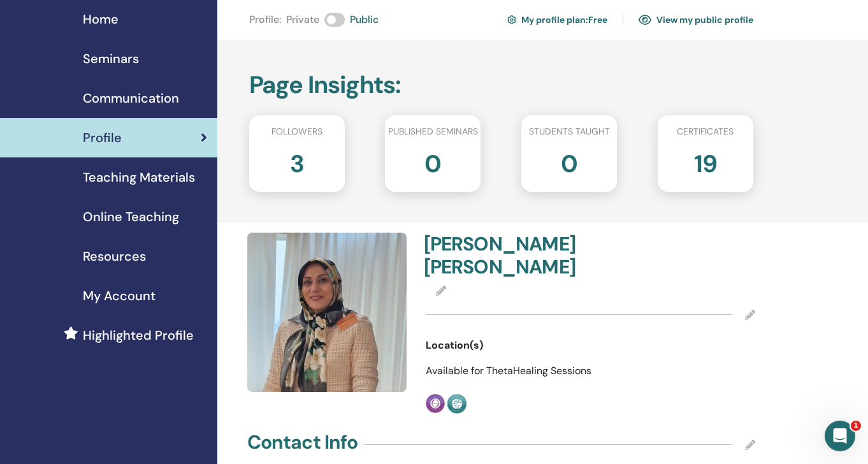 The height and width of the screenshot is (464, 868). I want to click on span: Certificates, so click(705, 131).